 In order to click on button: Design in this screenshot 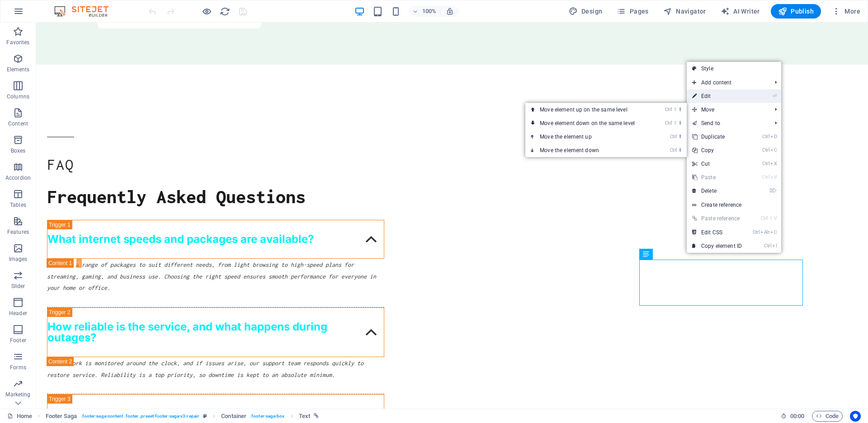, I will do `click(586, 12)`.